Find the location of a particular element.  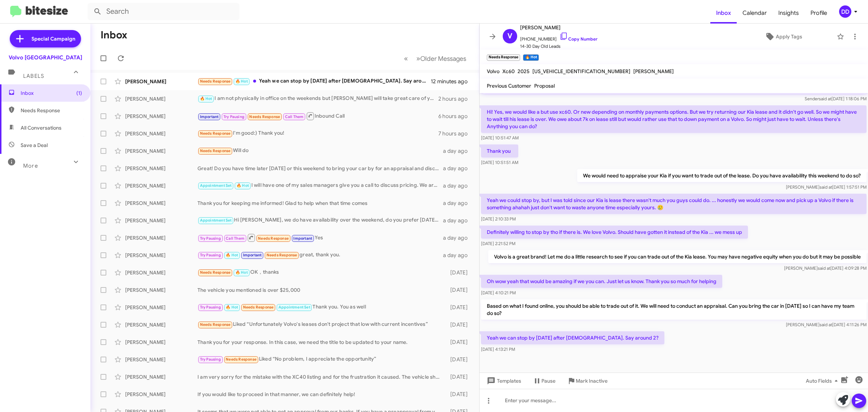

a: Profile is located at coordinates (819, 13).